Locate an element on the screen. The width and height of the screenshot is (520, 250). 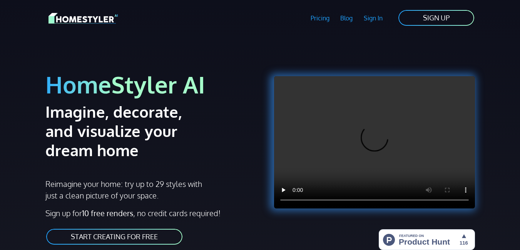
img: HomeStyler AI logo is located at coordinates (83, 18).